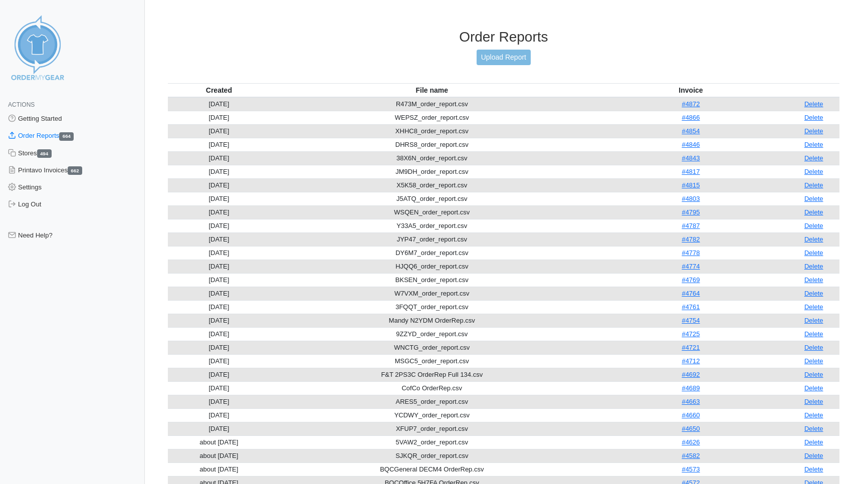  What do you see at coordinates (691, 442) in the screenshot?
I see `a: #4626` at bounding box center [691, 442].